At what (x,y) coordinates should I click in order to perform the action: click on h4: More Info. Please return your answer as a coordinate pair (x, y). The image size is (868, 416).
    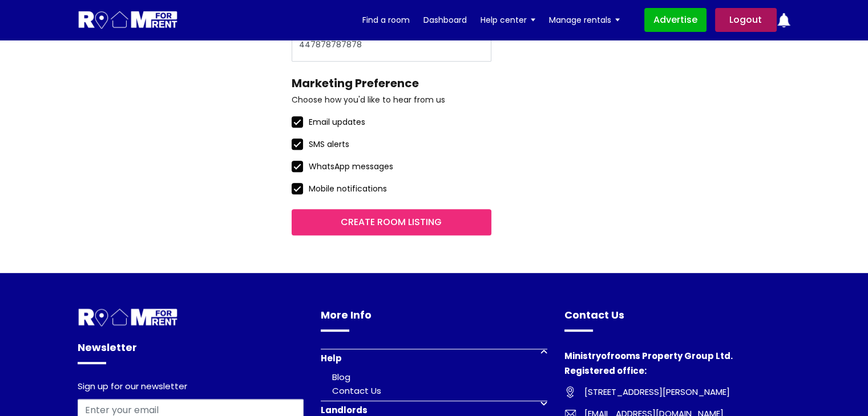
    Looking at the image, I should click on (434, 319).